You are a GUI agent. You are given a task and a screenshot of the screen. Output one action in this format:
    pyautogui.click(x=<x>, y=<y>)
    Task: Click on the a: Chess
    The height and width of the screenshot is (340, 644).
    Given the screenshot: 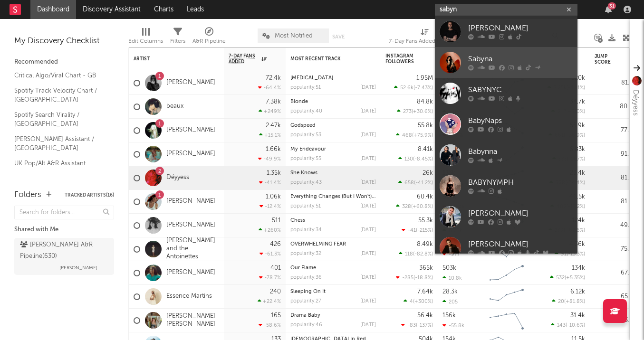 What is the action you would take?
    pyautogui.click(x=297, y=220)
    